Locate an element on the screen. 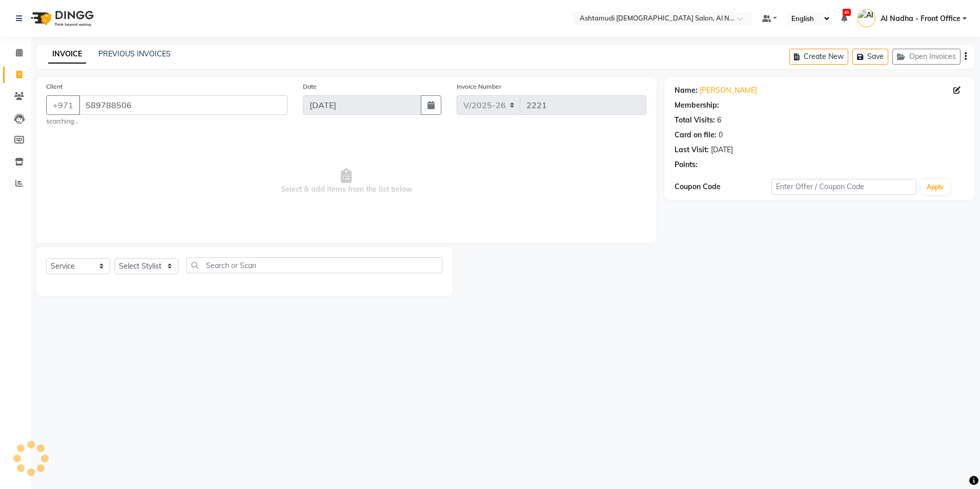  span: 45 is located at coordinates (847, 12).